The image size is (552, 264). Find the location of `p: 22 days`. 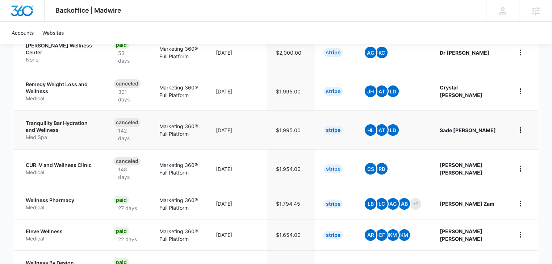

p: 22 days is located at coordinates (128, 239).